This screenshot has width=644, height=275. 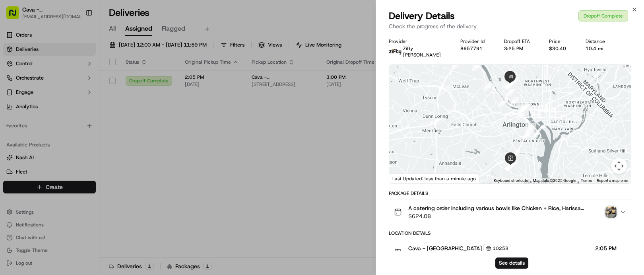 What do you see at coordinates (418, 41) in the screenshot?
I see `div: Provider` at bounding box center [418, 41].